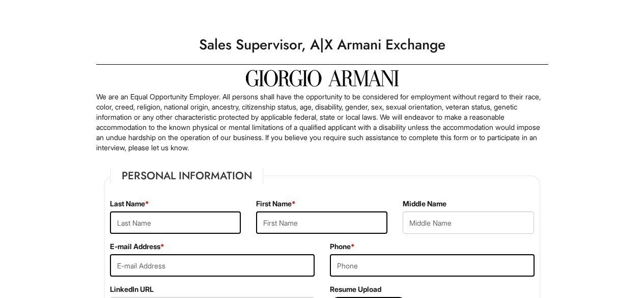  Describe the element at coordinates (322, 122) in the screenshot. I see `p: We are an Equal Opportunity Employer. All persons shall have the opportunity to be considered for...` at that location.